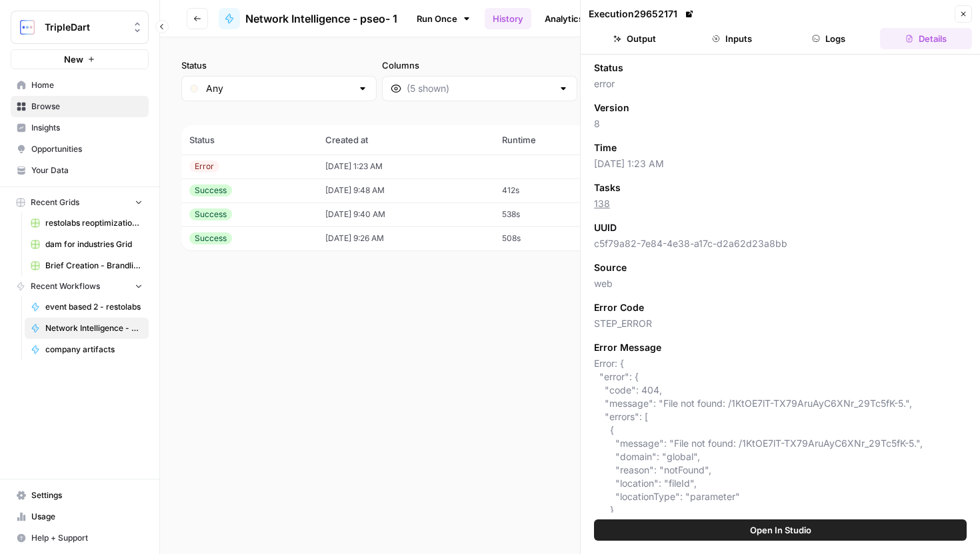  Describe the element at coordinates (635, 39) in the screenshot. I see `button: Output` at that location.